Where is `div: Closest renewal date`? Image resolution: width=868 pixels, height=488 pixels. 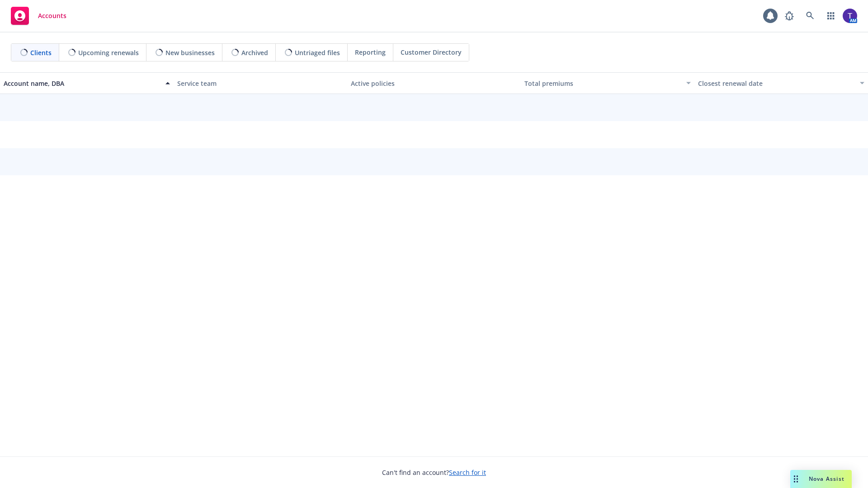 div: Closest renewal date is located at coordinates (777, 83).